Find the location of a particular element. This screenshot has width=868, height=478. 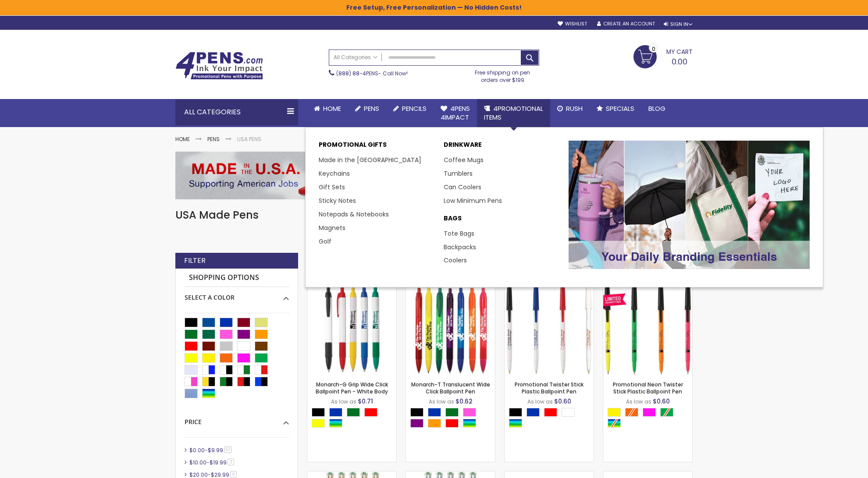

span: 4PROMOTIONAL ITEMS is located at coordinates (513, 112).